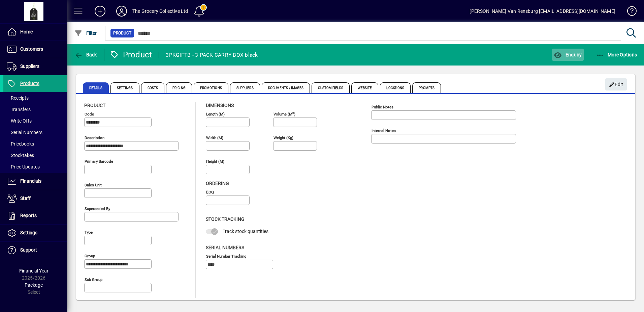  I want to click on span: Promotions, so click(211, 88).